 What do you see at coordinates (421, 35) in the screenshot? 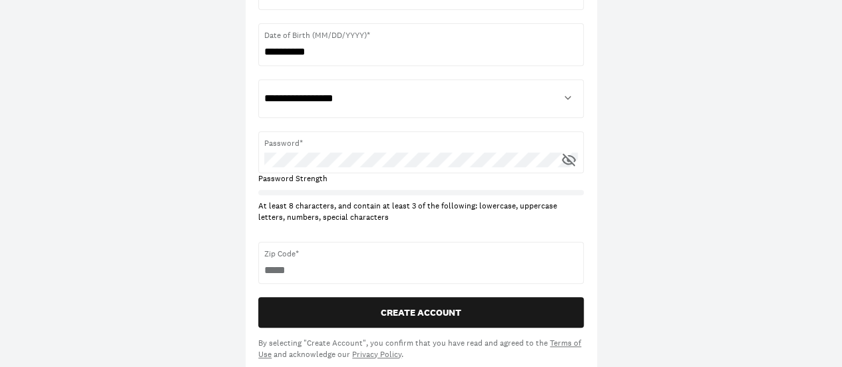
I see `span: Date of Birth (MM/DD/YYYY)*` at bounding box center [421, 35].